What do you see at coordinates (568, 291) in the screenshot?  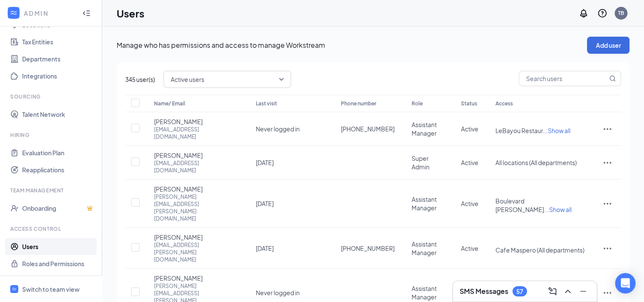 I see `svg: ChevronUp` at bounding box center [568, 291].